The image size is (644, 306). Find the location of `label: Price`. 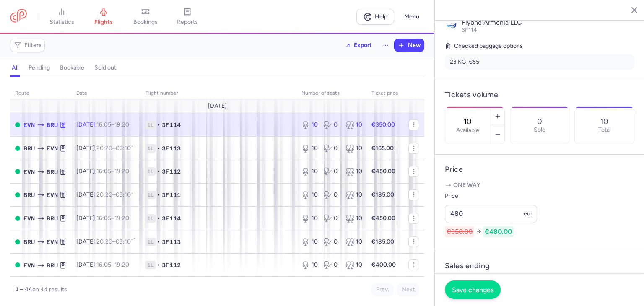

label: Price is located at coordinates (491, 197).